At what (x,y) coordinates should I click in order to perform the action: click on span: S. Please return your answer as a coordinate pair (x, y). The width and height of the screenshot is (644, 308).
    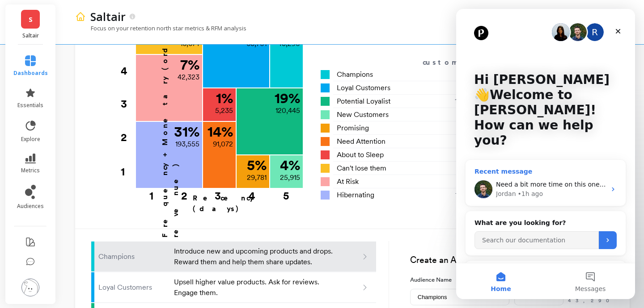
    Looking at the image, I should click on (31, 19).